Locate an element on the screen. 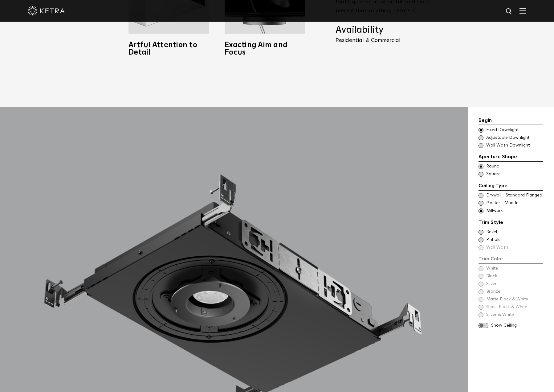  span: Fixed Downlight is located at coordinates (514, 130).